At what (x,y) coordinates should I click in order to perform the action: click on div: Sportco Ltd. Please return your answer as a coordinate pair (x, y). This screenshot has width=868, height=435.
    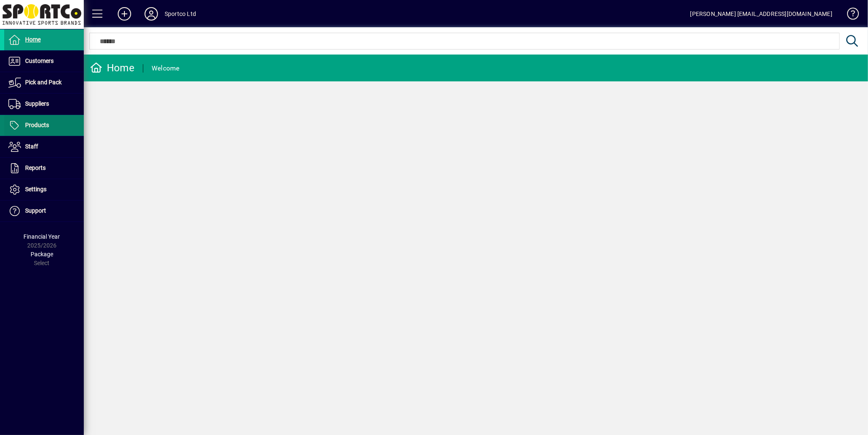
    Looking at the image, I should click on (180, 14).